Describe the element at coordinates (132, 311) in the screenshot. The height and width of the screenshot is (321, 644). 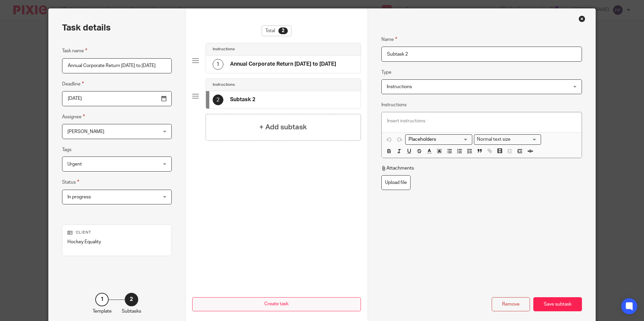
I see `p: Subtasks` at that location.